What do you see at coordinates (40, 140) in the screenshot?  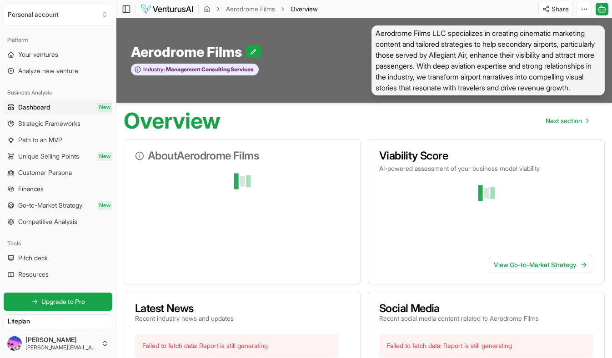 I see `span: Path to an MVP` at bounding box center [40, 140].